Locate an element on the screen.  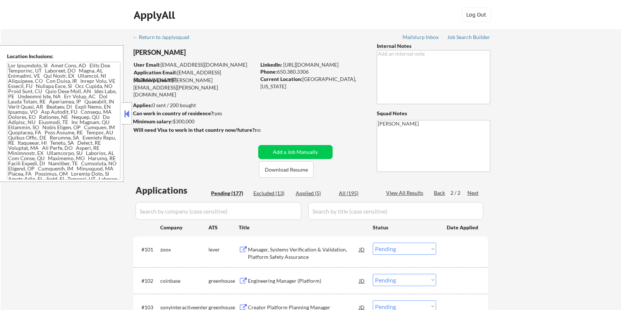
div: Excluded (13) is located at coordinates (272, 193).